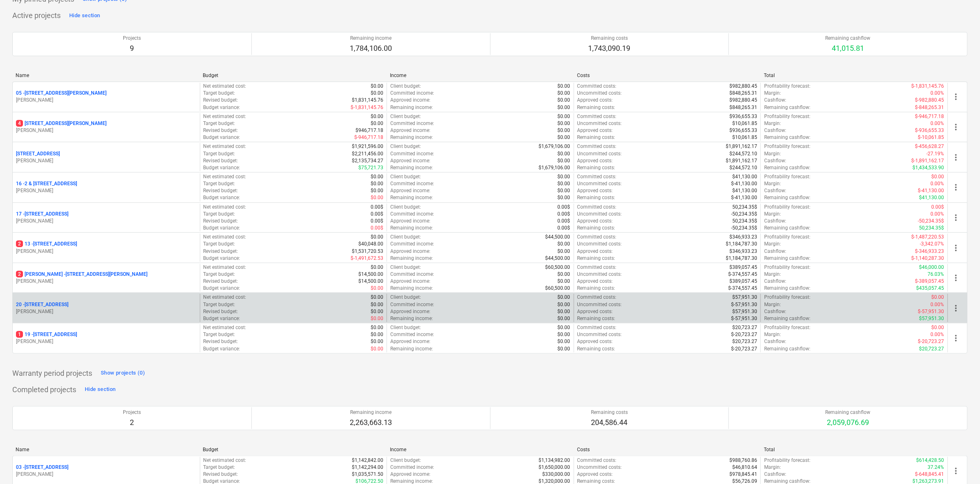  What do you see at coordinates (368, 251) in the screenshot?
I see `p: $1,531,720.53` at bounding box center [368, 251].